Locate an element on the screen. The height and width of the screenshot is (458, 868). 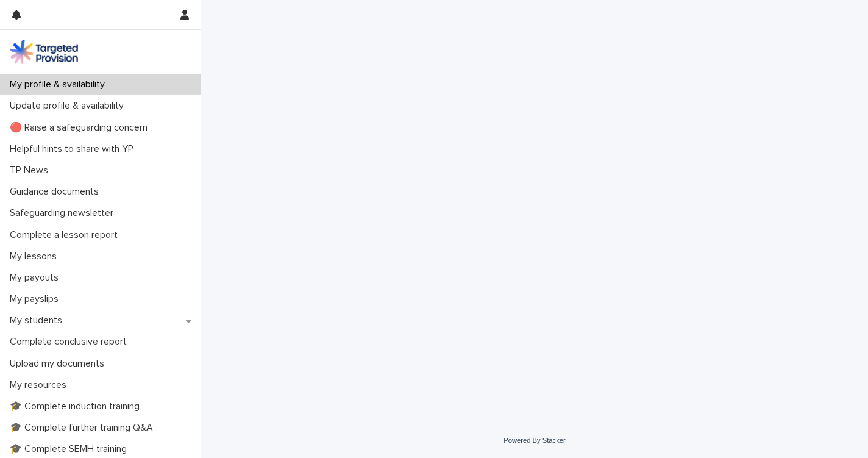
p: 🎓 Complete SEMH training is located at coordinates (70, 449).